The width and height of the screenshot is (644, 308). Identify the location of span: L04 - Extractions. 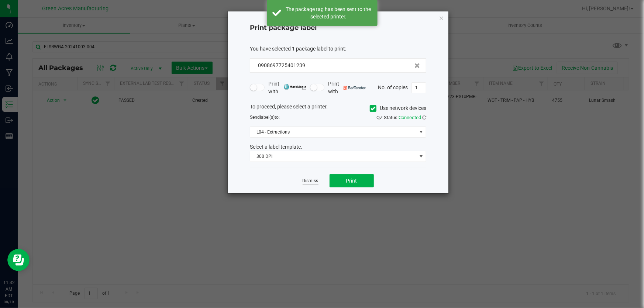
(334, 132).